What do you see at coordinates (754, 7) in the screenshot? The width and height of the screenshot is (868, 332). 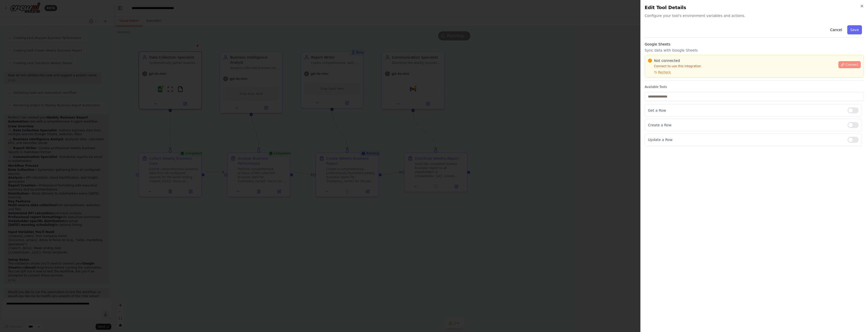 I see `h2: Edit Tool Details` at bounding box center [754, 7].